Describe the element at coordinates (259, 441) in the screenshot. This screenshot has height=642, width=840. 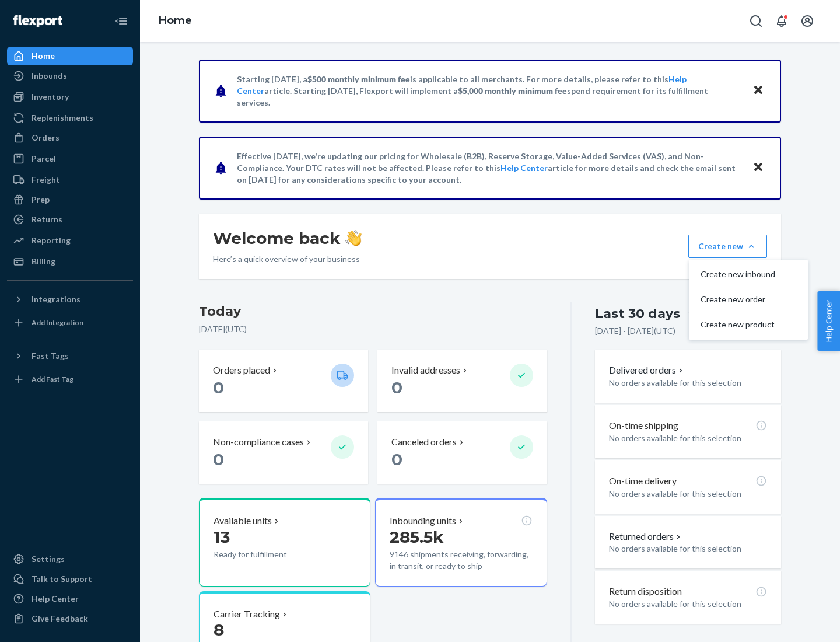
I see `p: Non-compliance cases` at that location.